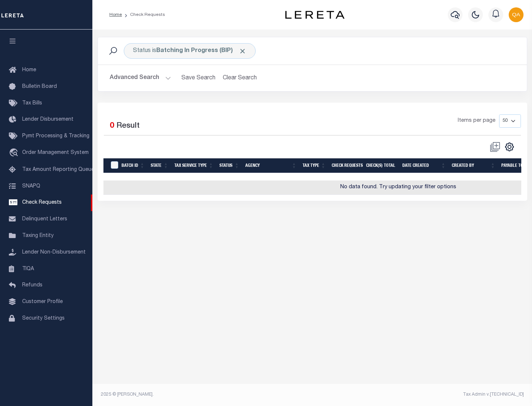  What do you see at coordinates (133, 166) in the screenshot?
I see `th: Batch Id: activate to sort column ascending` at bounding box center [133, 166].